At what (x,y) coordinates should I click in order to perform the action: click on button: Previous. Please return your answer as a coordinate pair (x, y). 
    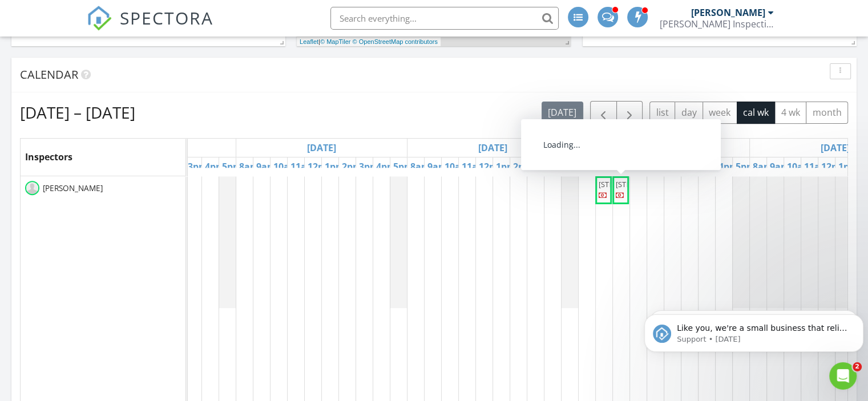
    Looking at the image, I should click on (603, 112).